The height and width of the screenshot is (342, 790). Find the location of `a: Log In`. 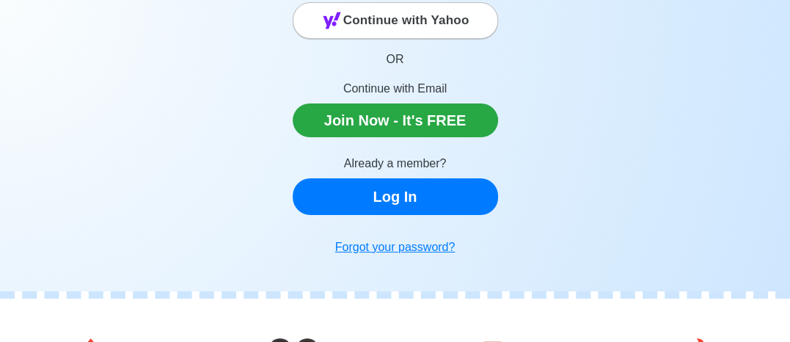

a: Log In is located at coordinates (396, 197).